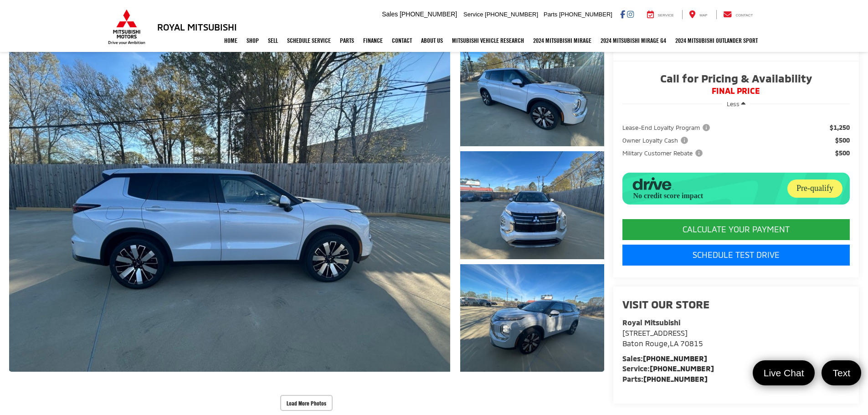 This screenshot has width=868, height=415. Describe the element at coordinates (651, 322) in the screenshot. I see `strong: Royal Mitsubishi` at that location.